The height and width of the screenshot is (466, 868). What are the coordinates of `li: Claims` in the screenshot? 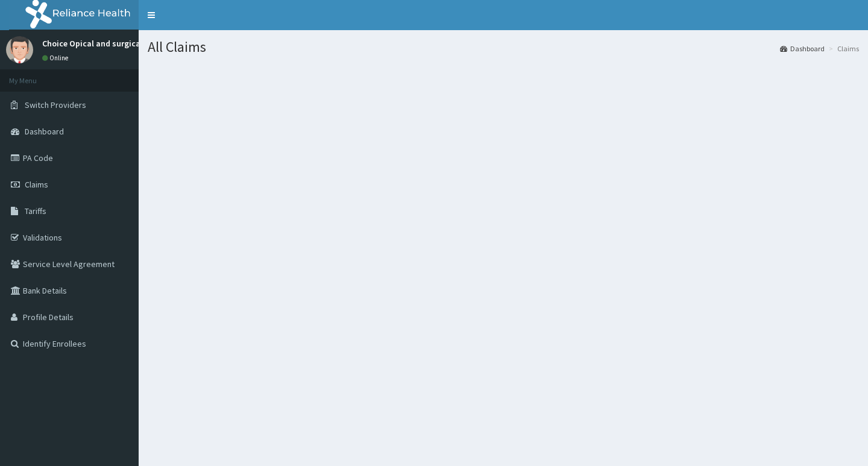 It's located at (842, 48).